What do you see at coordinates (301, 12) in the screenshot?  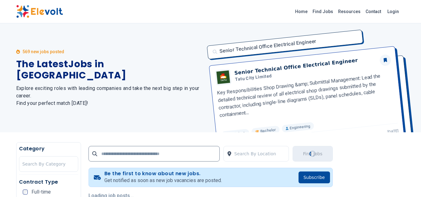 I see `a: Home` at bounding box center [301, 12].